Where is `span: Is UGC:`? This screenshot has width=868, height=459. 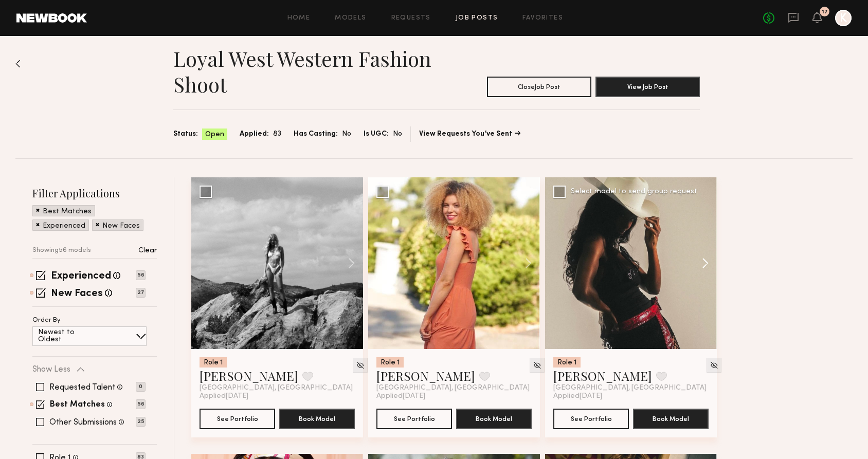
span: Is UGC: is located at coordinates (376, 134).